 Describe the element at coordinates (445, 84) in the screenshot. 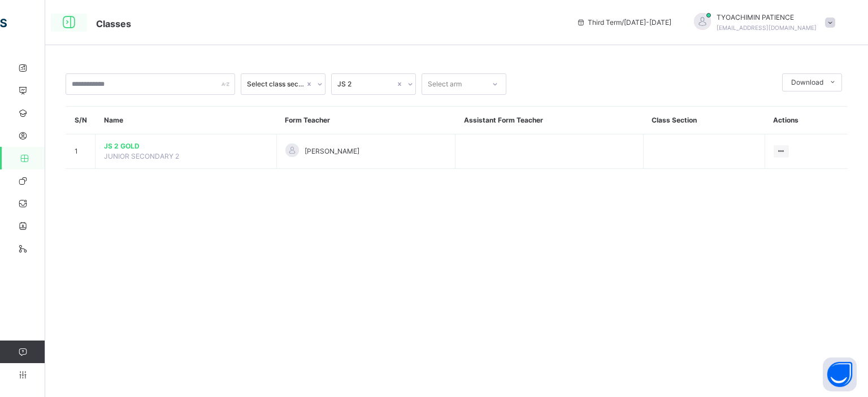

I see `div: Select arm` at that location.